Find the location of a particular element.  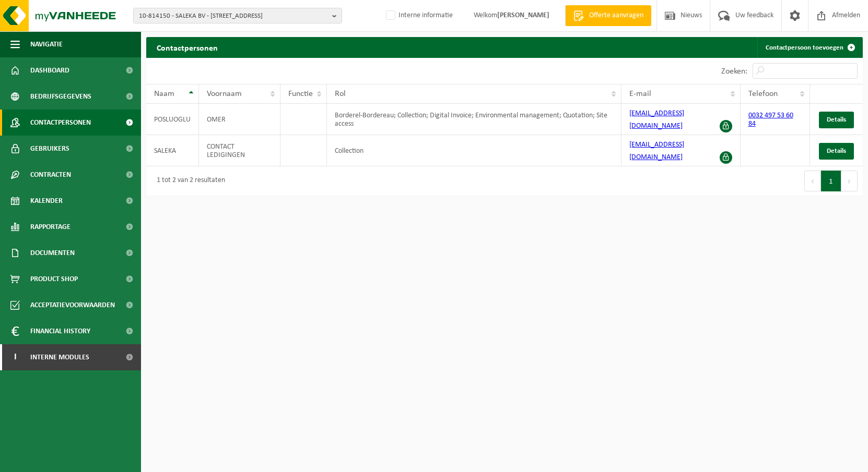

td: SALEKA is located at coordinates (172, 151).